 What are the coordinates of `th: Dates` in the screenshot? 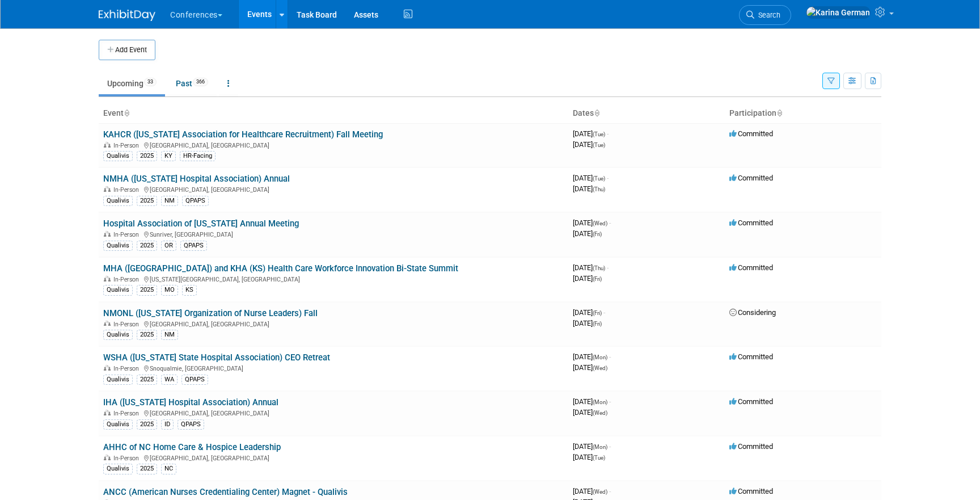 It's located at (646, 113).